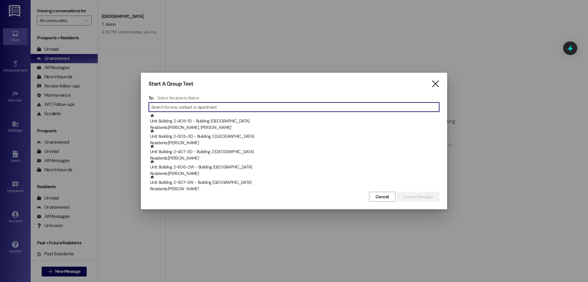 The width and height of the screenshot is (588, 282). Describe the element at coordinates (382, 196) in the screenshot. I see `button: Cancel` at that location.